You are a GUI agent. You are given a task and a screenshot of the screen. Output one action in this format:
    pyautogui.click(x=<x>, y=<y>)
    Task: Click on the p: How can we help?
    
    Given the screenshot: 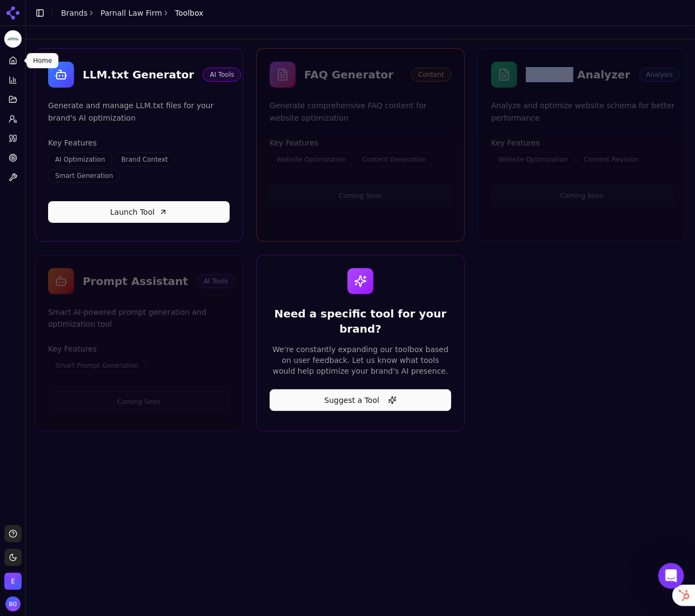 What is the action you would take?
    pyautogui.click(x=108, y=104)
    